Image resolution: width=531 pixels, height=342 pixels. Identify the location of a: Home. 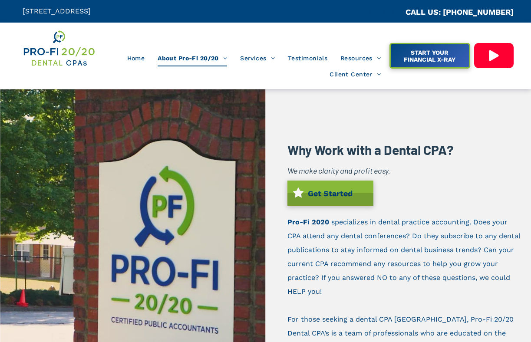
(136, 58).